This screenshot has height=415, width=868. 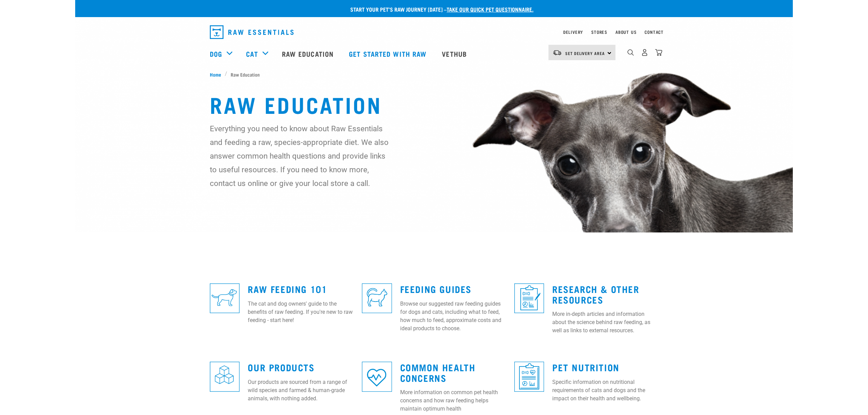 I want to click on a: Raw Education, so click(x=309, y=54).